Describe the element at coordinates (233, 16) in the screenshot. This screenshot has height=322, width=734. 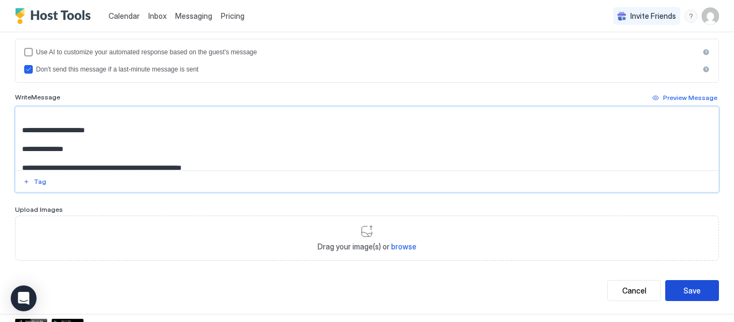
I see `span: Pricing` at that location.